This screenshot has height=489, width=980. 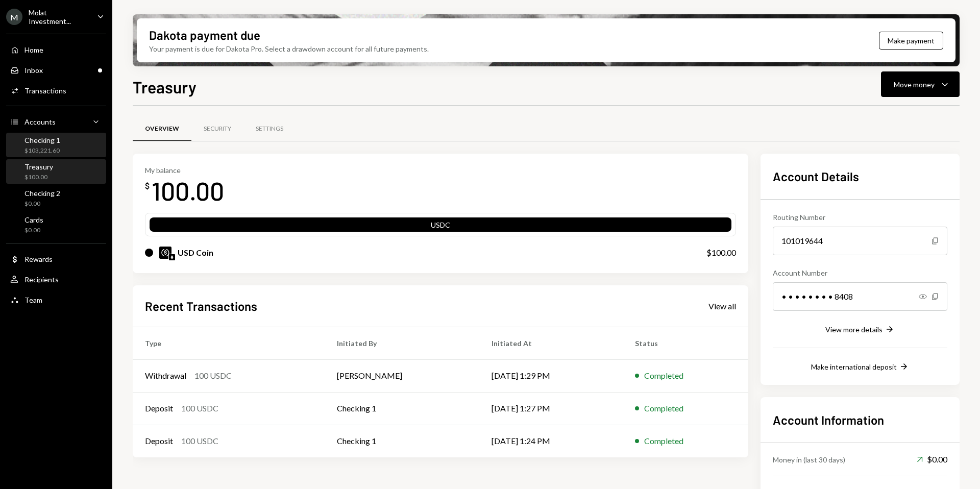 I want to click on button: Make payment, so click(x=911, y=40).